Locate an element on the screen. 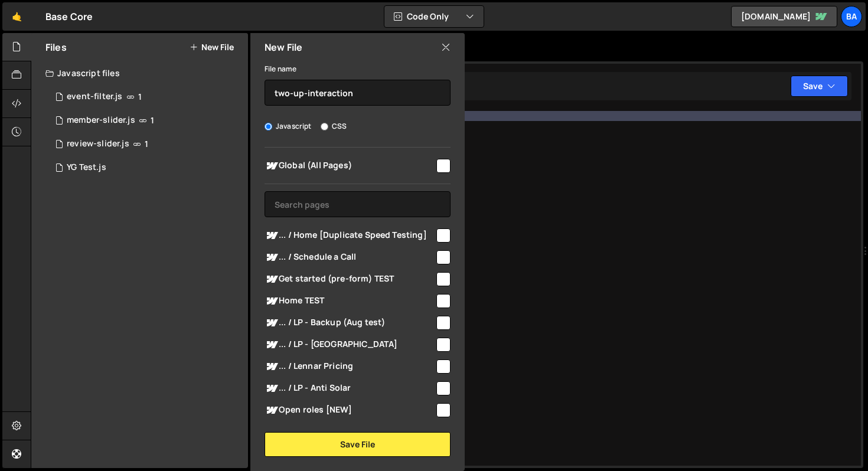 The image size is (868, 471). span: Get started (pre-form) TEST is located at coordinates (350, 279).